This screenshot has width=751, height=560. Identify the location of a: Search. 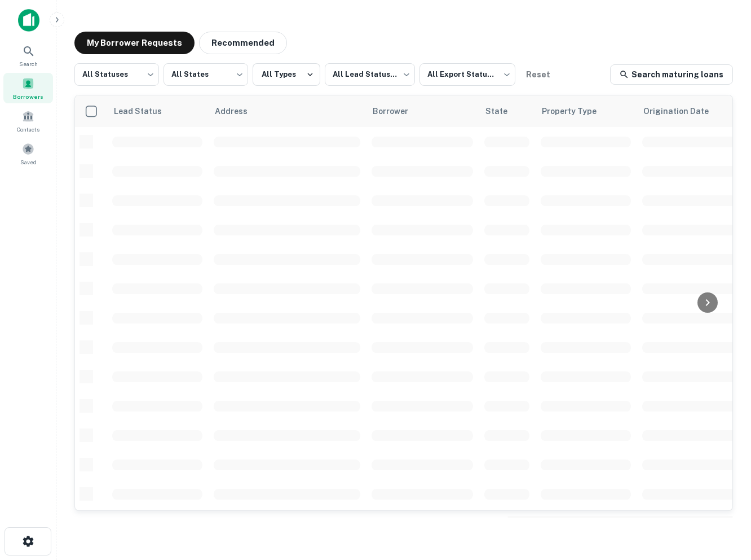
(28, 55).